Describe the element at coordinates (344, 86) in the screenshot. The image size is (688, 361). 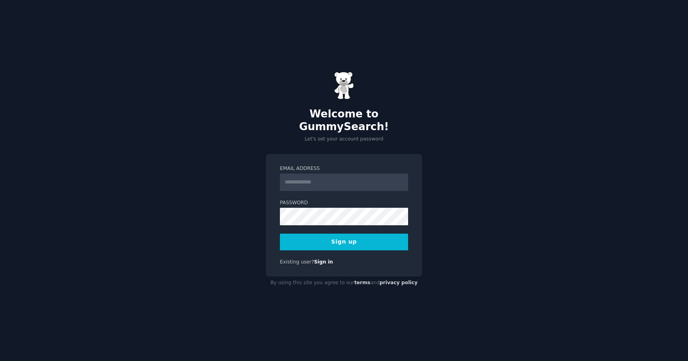
I see `img: Gummy Bear` at that location.